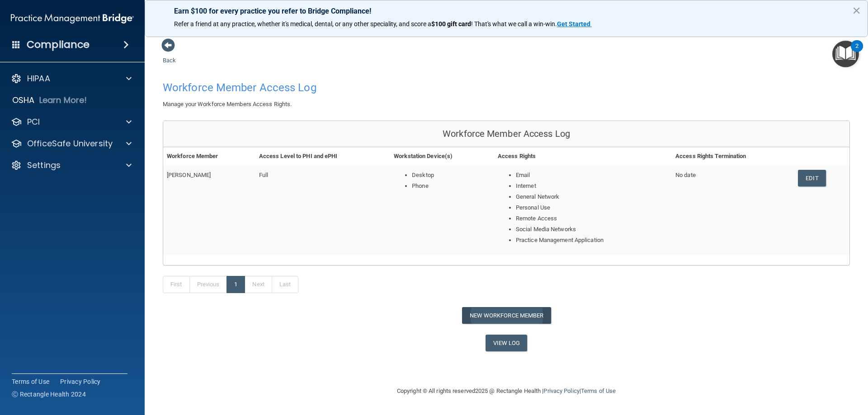  I want to click on button: Close, so click(856, 10).